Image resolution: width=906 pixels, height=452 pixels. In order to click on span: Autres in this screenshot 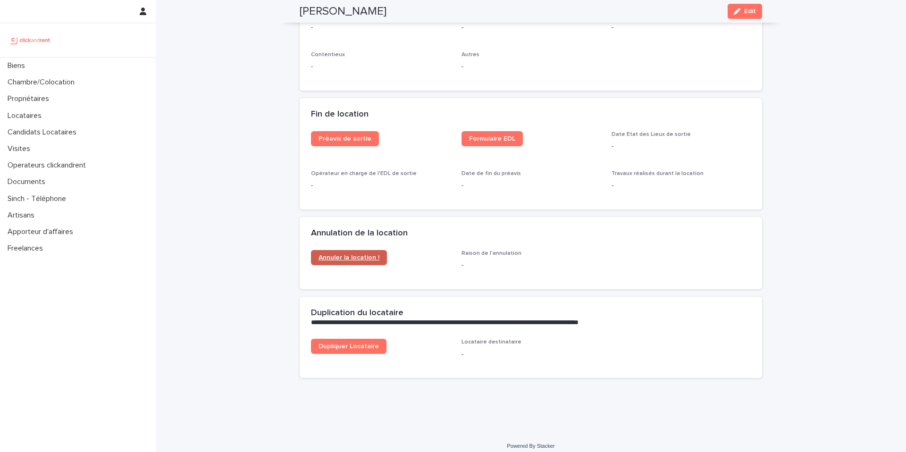, I will do `click(471, 55)`.